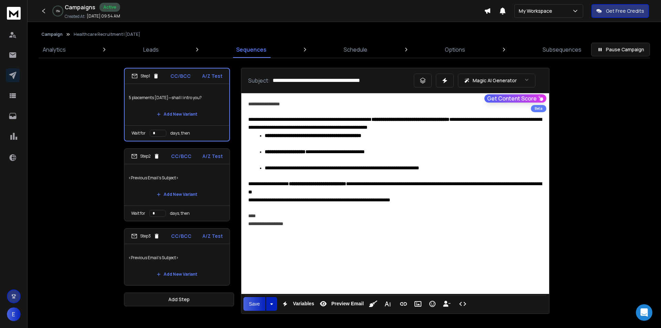 This screenshot has width=661, height=328. What do you see at coordinates (404, 304) in the screenshot?
I see `button: Insert Link (Ctrl+K)` at bounding box center [404, 304].